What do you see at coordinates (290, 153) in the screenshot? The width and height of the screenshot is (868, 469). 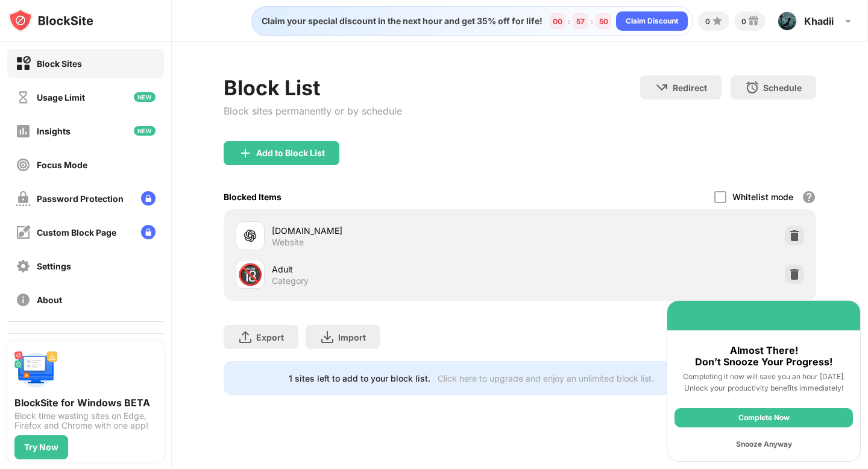 I see `div: Add to Block List` at bounding box center [290, 153].